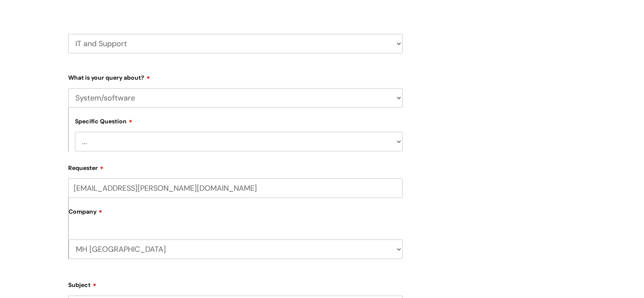 The image size is (644, 298). What do you see at coordinates (235, 214) in the screenshot?
I see `label: Company` at bounding box center [235, 214].